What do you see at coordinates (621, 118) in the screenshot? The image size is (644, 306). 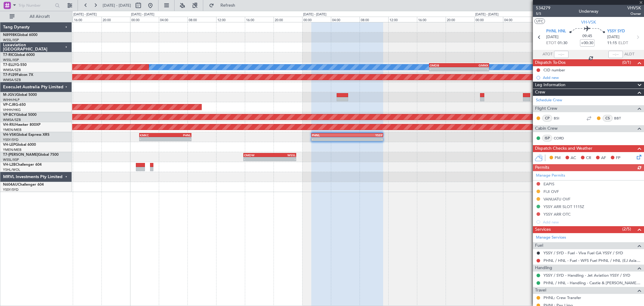 I see `a: BBT` at bounding box center [621, 118].